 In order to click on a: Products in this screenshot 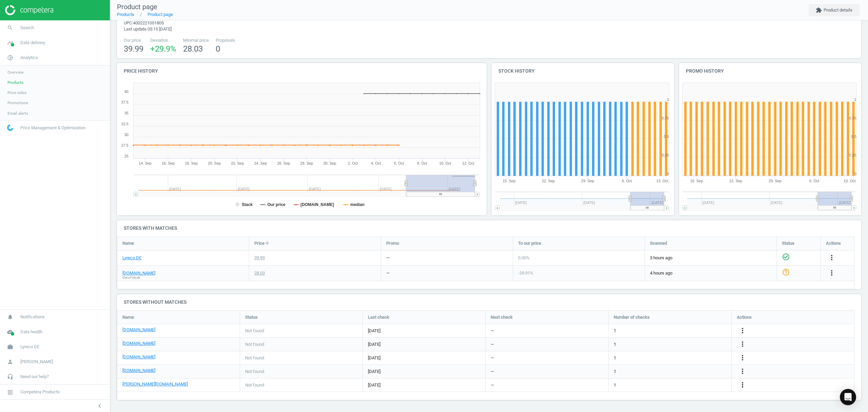, I will do `click(126, 14)`.